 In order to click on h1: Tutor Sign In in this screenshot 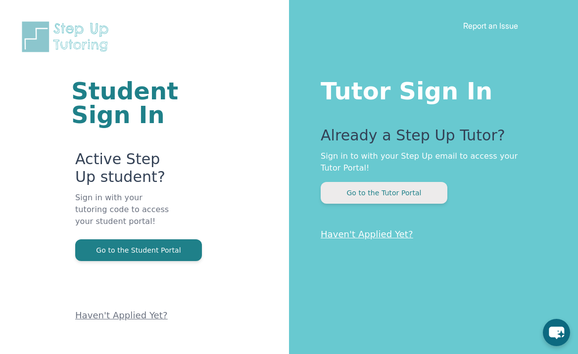, I will do `click(430, 89)`.